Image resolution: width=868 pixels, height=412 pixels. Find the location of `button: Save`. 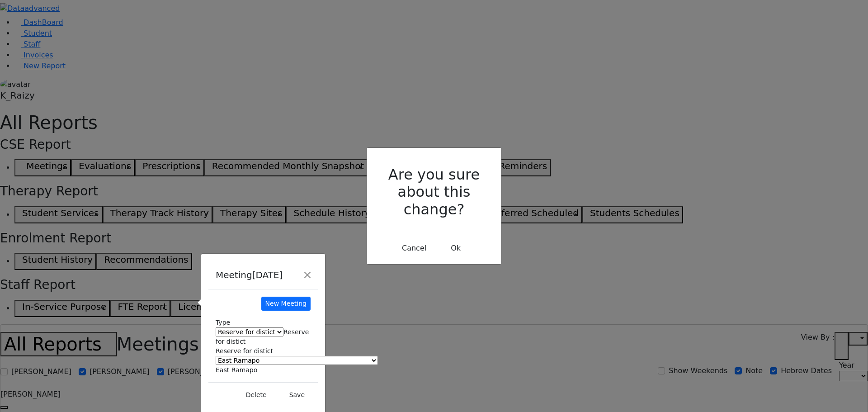

button: Save is located at coordinates (297, 395).